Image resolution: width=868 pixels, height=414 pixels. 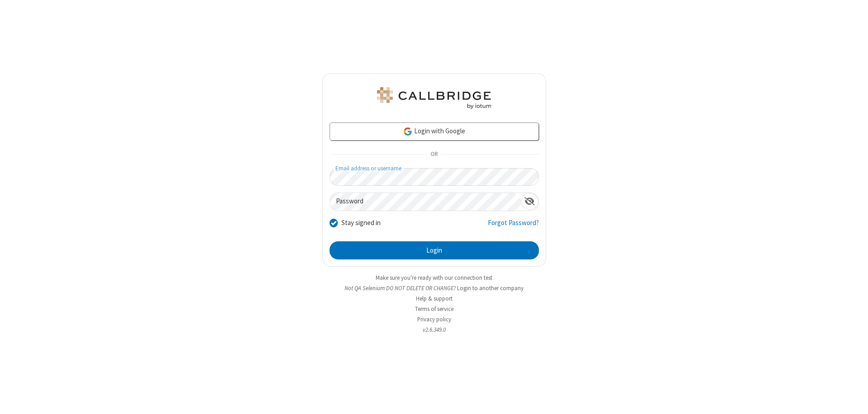 What do you see at coordinates (434, 298) in the screenshot?
I see `a: Help & support` at bounding box center [434, 298].